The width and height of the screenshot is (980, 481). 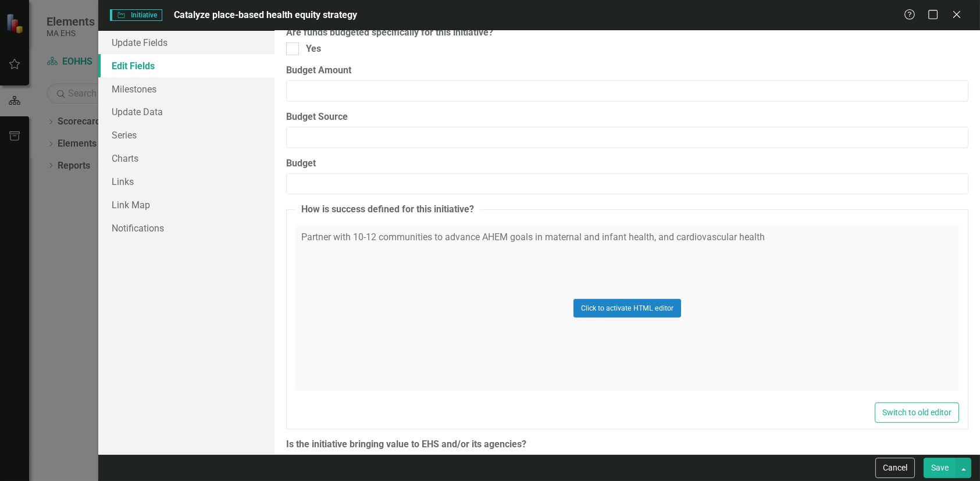 What do you see at coordinates (896, 468) in the screenshot?
I see `button: Cancel` at bounding box center [896, 468].